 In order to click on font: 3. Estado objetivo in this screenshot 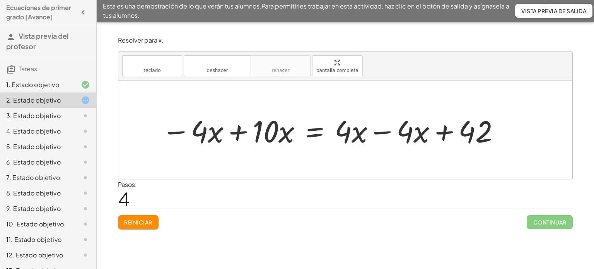, I will do `click(33, 115)`.